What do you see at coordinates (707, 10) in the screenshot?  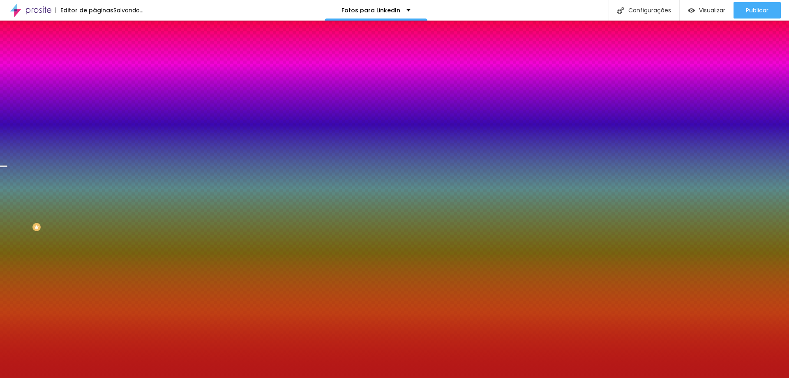 I see `button: Visualizar` at bounding box center [707, 10].